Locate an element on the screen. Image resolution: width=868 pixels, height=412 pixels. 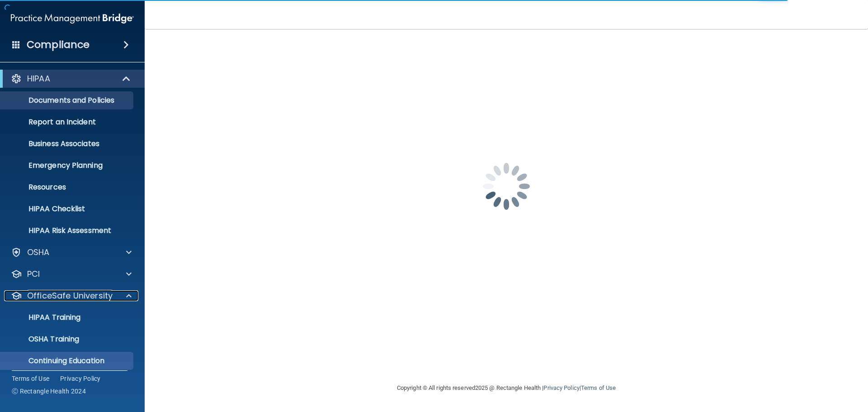
span: Ⓒ Rectangle Health 2024 is located at coordinates (49, 391).